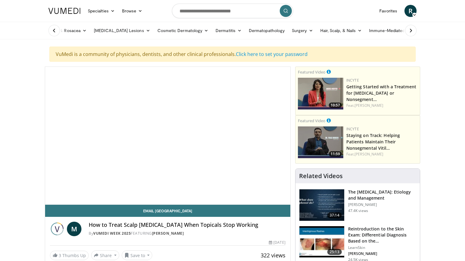 The width and height of the screenshot is (465, 261). I want to click on a: M, so click(74, 229).